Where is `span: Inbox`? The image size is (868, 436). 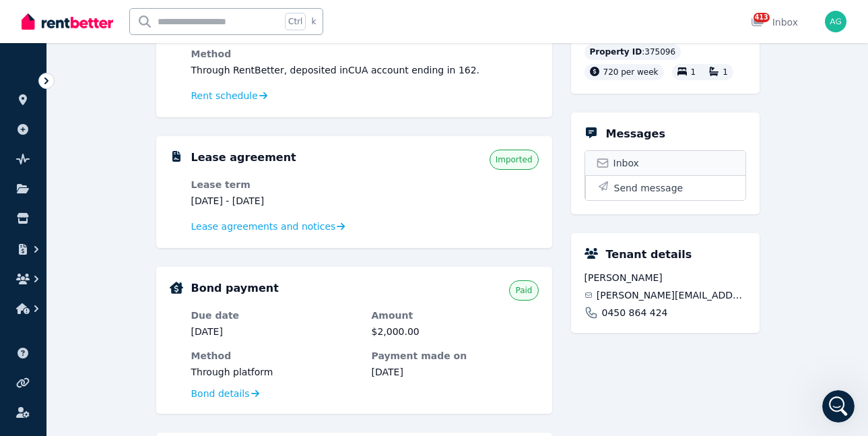 span: Inbox is located at coordinates (626, 163).